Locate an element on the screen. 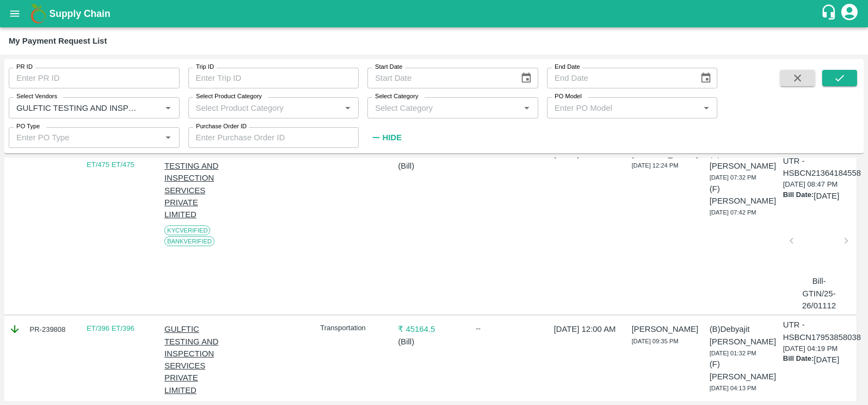 This screenshot has width=868, height=405. input: Enter PO Model is located at coordinates (624, 108).